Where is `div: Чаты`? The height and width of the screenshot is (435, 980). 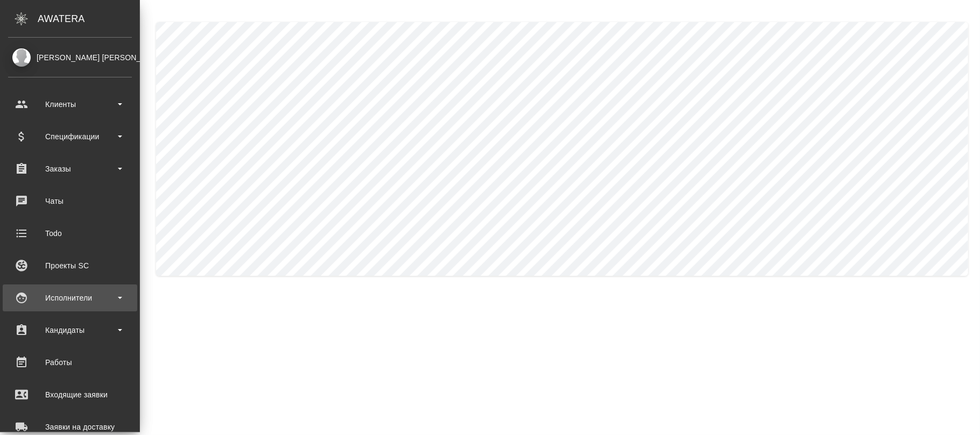 div: Чаты is located at coordinates (70, 201).